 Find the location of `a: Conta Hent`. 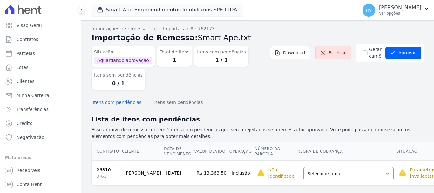

a: Conta Hent is located at coordinates (40, 184).